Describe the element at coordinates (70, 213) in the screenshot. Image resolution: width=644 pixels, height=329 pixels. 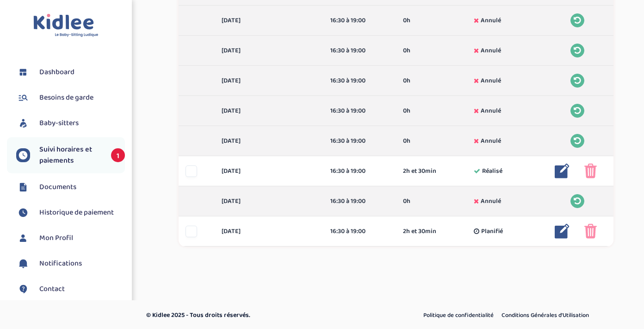
I see `a: Historique de paiement` at that location.